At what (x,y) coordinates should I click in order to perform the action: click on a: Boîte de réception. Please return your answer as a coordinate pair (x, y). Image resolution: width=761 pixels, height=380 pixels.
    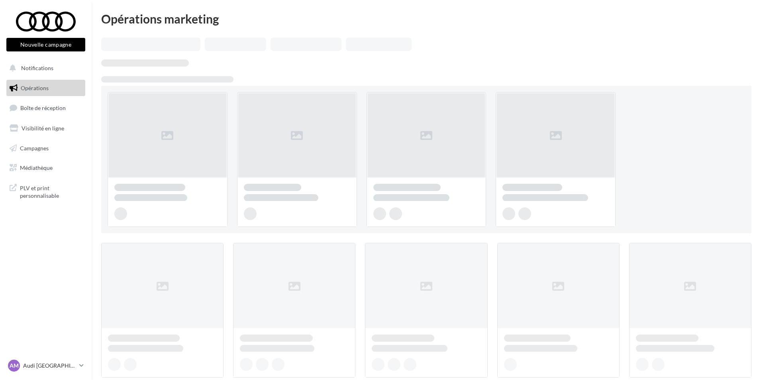
    Looking at the image, I should click on (46, 108).